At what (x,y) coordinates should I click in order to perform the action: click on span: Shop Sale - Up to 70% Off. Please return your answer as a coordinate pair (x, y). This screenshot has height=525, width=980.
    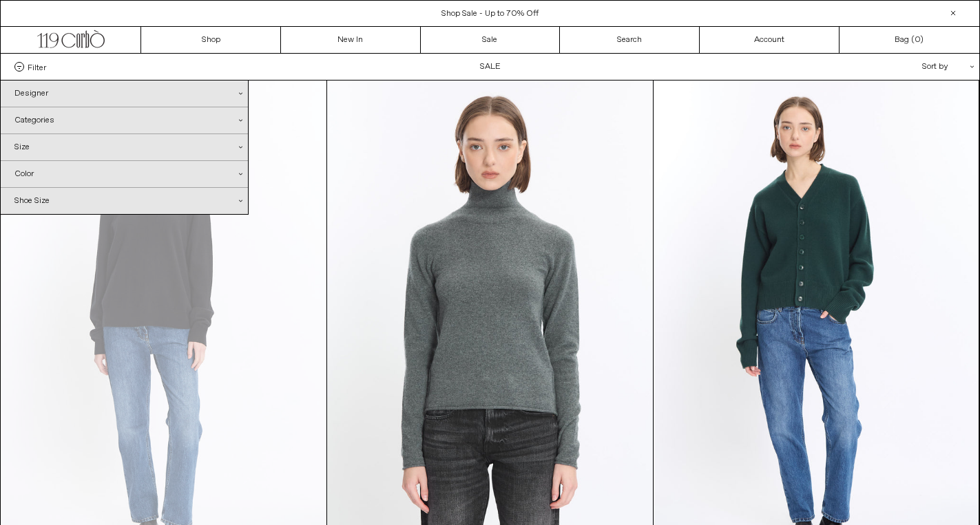
    Looking at the image, I should click on (490, 14).